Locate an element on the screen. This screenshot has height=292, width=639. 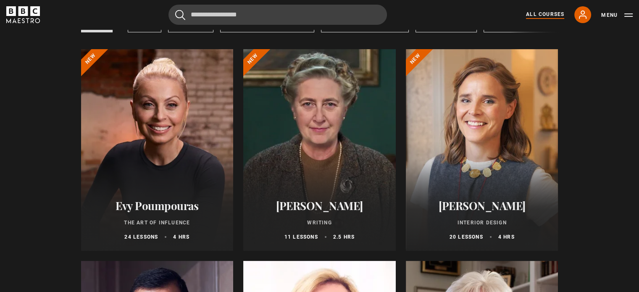
p: 11 lessons is located at coordinates (301, 237).